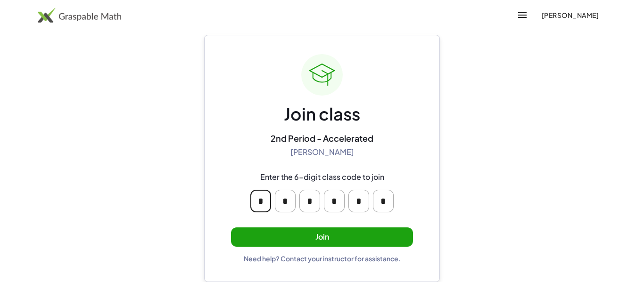 The height and width of the screenshot is (282, 644). I want to click on div: Enter the 6-digit class code to join, so click(322, 177).